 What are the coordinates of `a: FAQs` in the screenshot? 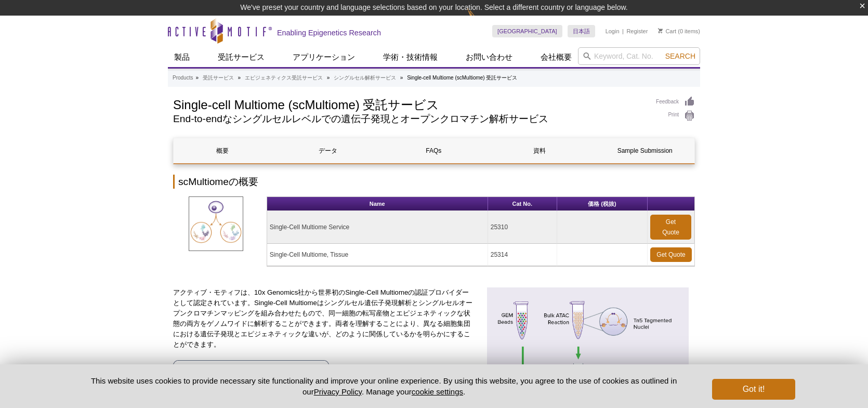 It's located at (434, 150).